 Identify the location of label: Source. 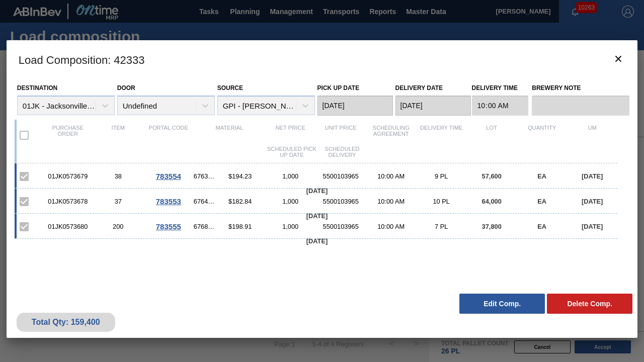
(230, 88).